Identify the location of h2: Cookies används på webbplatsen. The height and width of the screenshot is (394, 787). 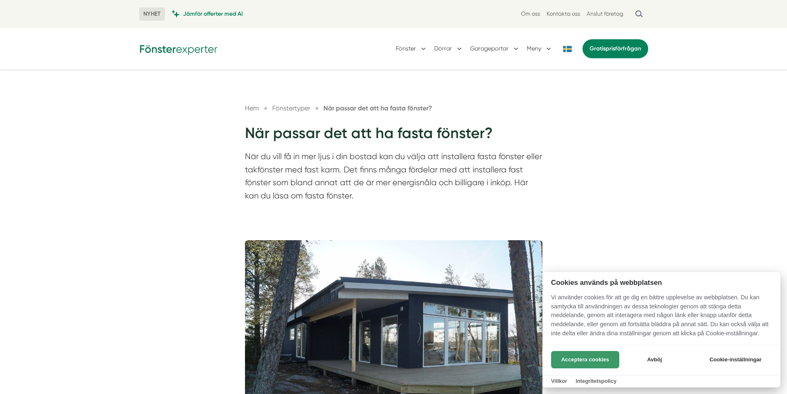
(661, 282).